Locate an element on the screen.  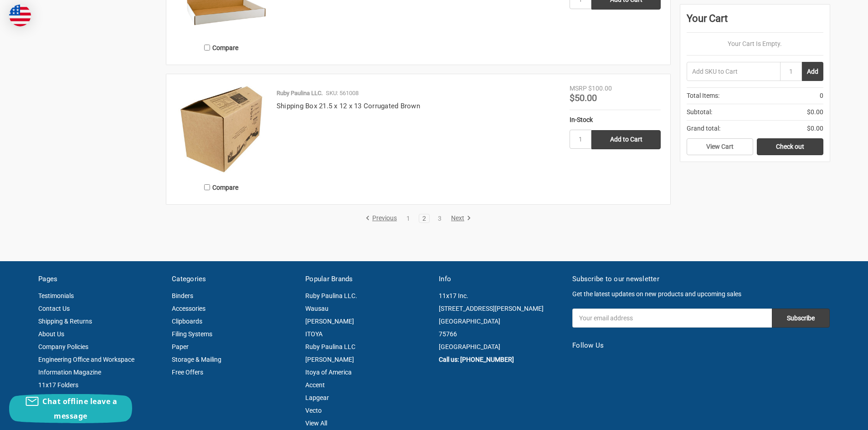
a: 3 is located at coordinates (440, 218).